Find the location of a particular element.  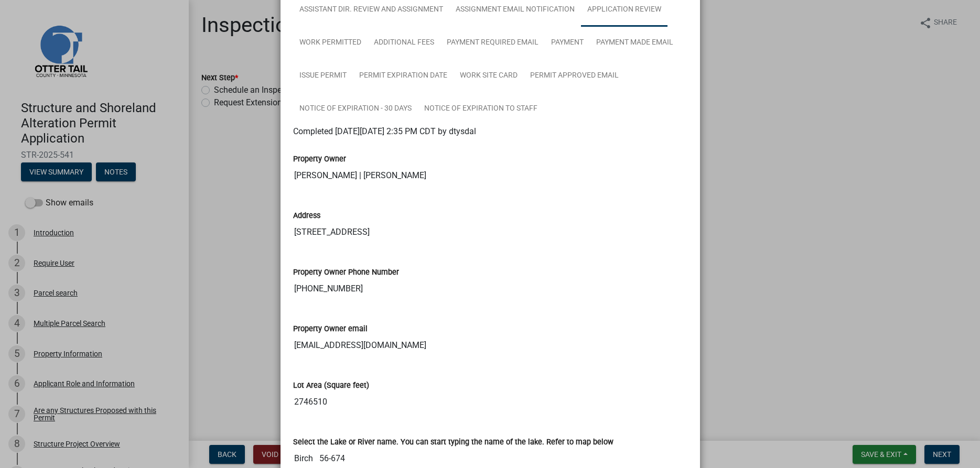

label: Property Owner email is located at coordinates (330, 329).